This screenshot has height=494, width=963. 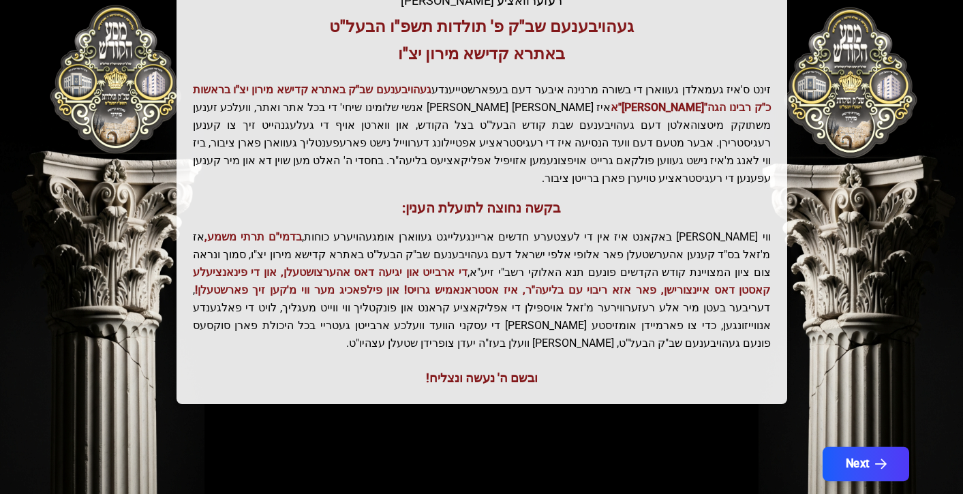 What do you see at coordinates (482, 208) in the screenshot?
I see `h3: בקשה נחוצה לתועלת הענין:` at bounding box center [482, 208].